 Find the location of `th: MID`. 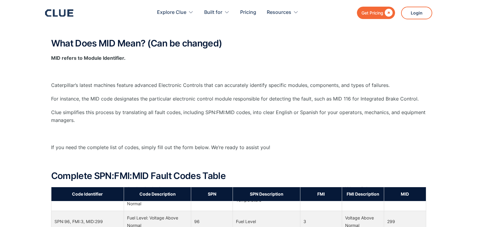

th: MID is located at coordinates (405, 194).